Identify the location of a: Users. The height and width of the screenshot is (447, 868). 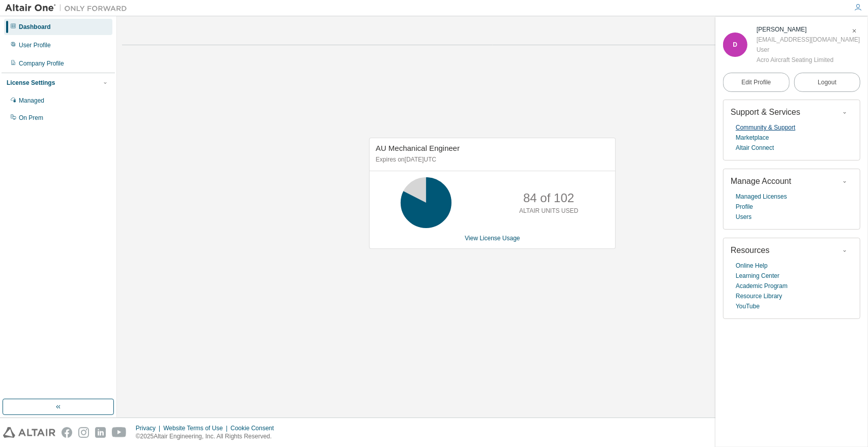
(743, 217).